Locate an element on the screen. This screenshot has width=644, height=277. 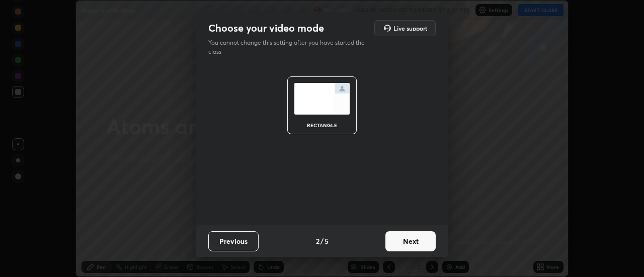
h5: Live support is located at coordinates (410, 28).